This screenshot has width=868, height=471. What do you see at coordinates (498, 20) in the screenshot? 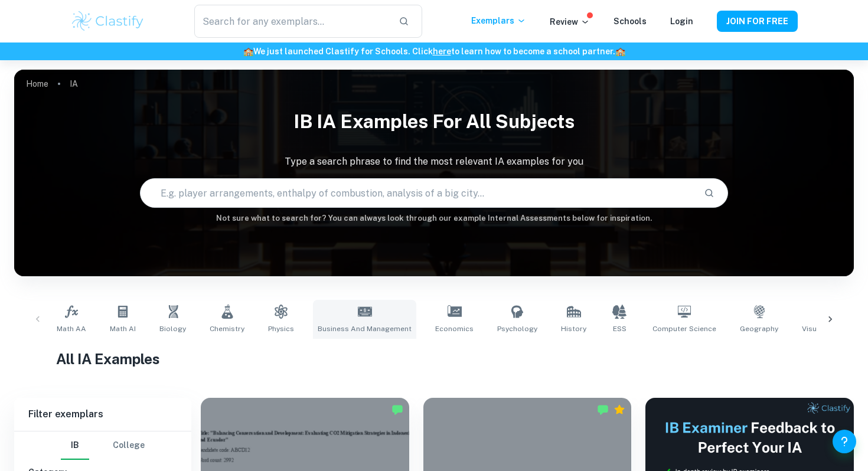
I see `p: Exemplars` at bounding box center [498, 20].